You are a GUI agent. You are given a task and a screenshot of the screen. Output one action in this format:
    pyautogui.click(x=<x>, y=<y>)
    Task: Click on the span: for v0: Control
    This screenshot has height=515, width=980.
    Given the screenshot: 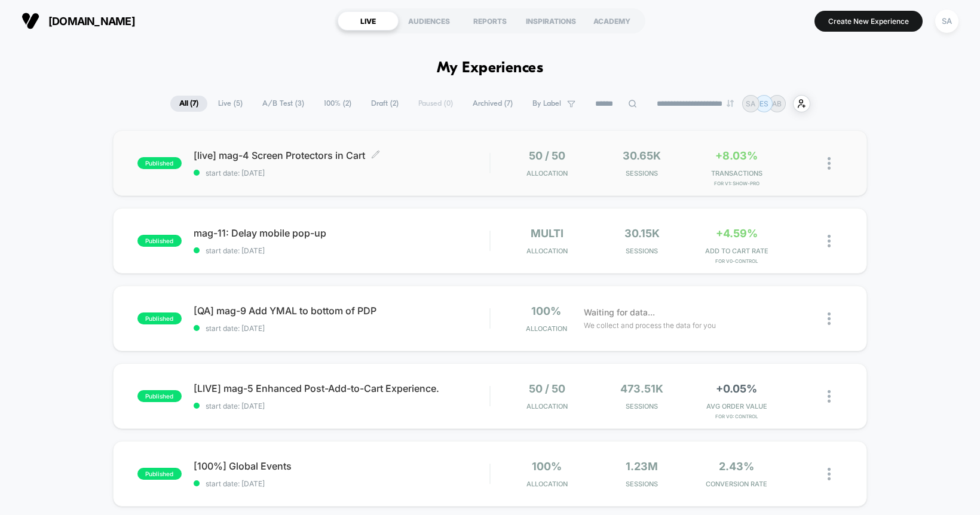 What is the action you would take?
    pyautogui.click(x=736, y=417)
    